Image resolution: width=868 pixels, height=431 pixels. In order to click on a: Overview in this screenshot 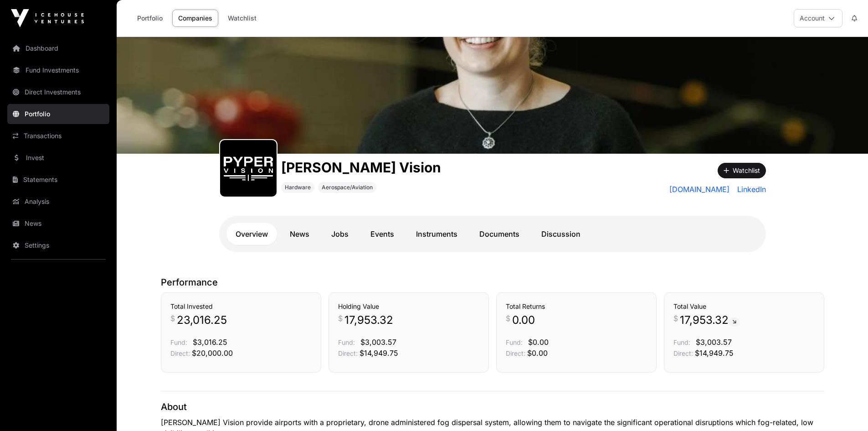, I will do `click(252, 234)`.